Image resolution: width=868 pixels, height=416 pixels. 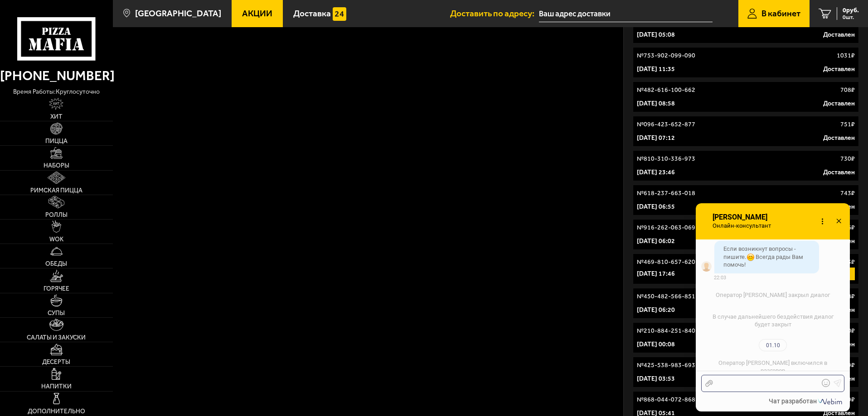 I want to click on p: 751 ₽, so click(x=848, y=125).